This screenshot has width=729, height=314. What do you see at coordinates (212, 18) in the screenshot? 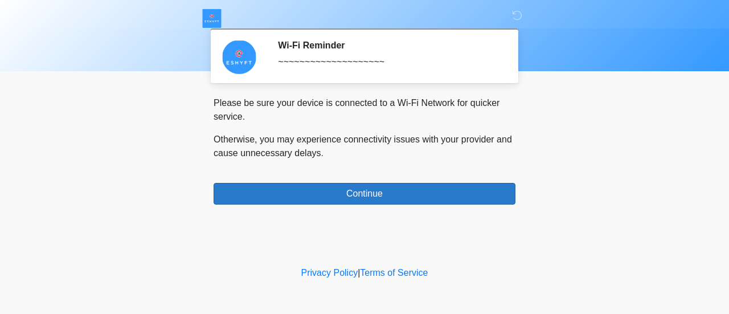
I see `img: ESHYFT Logo` at bounding box center [212, 18].